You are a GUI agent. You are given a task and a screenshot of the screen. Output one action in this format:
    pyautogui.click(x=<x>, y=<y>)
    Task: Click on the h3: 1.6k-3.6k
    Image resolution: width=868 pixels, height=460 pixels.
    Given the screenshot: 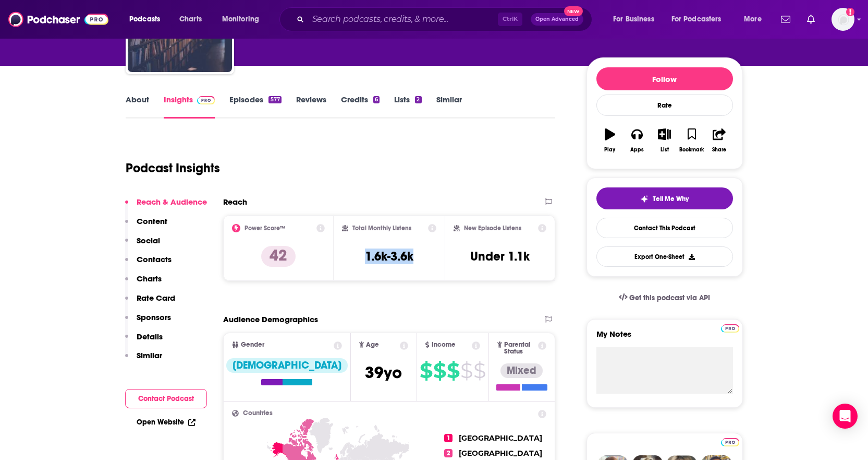 What is the action you would take?
    pyautogui.click(x=389, y=257)
    